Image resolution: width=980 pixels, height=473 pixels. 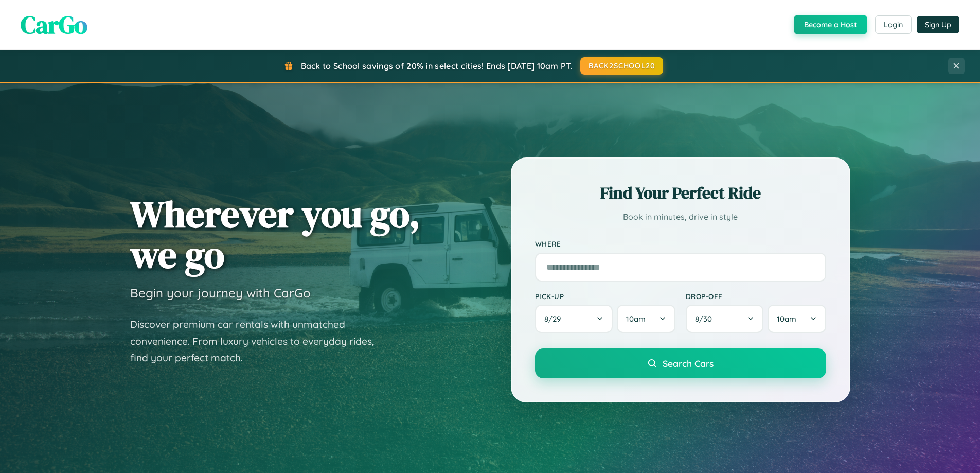 What do you see at coordinates (259, 341) in the screenshot?
I see `p: Discover premium car rentals with unmatched convenience. From luxury vehicles to everyday rides, ...` at bounding box center [259, 341].